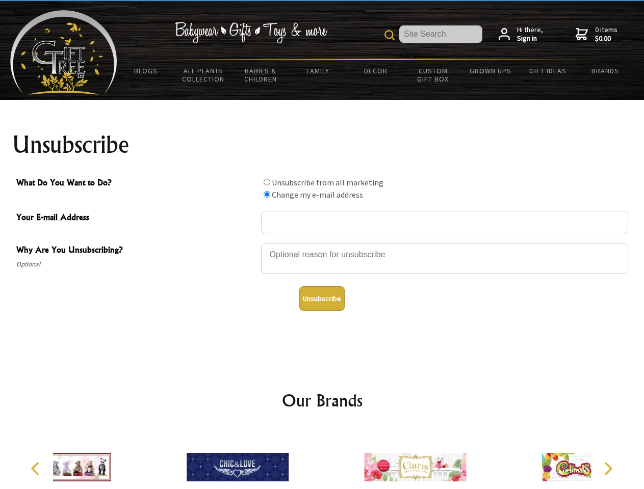 The image size is (644, 489). Describe the element at coordinates (136, 183) in the screenshot. I see `span: What Do You Want to Do?` at that location.